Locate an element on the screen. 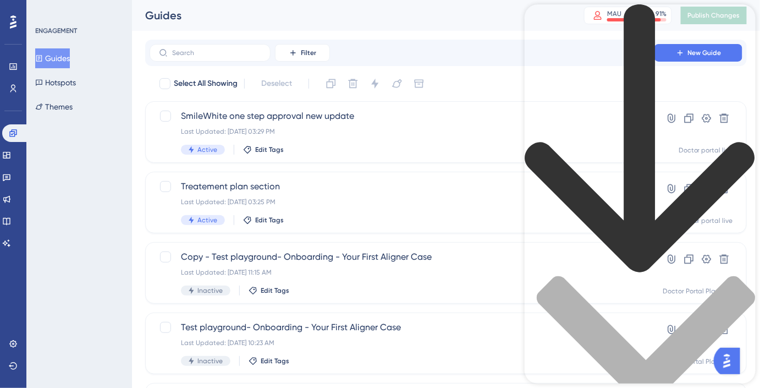 The height and width of the screenshot is (388, 760). input: Search is located at coordinates (217, 53).